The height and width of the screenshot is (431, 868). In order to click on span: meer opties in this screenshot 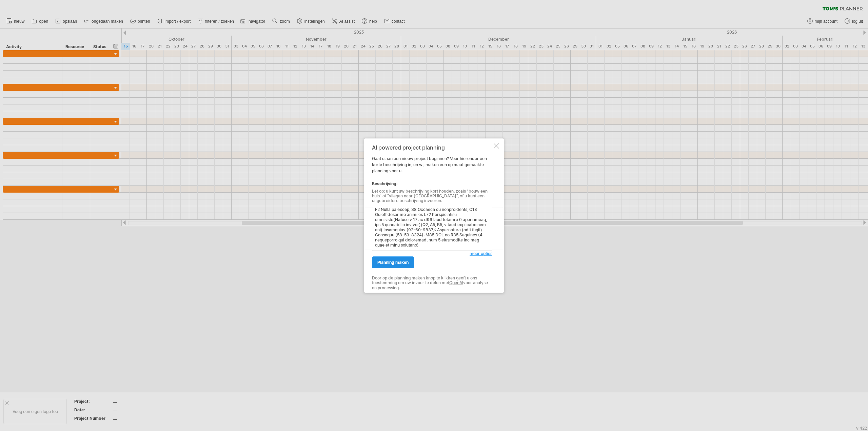, I will do `click(481, 253)`.